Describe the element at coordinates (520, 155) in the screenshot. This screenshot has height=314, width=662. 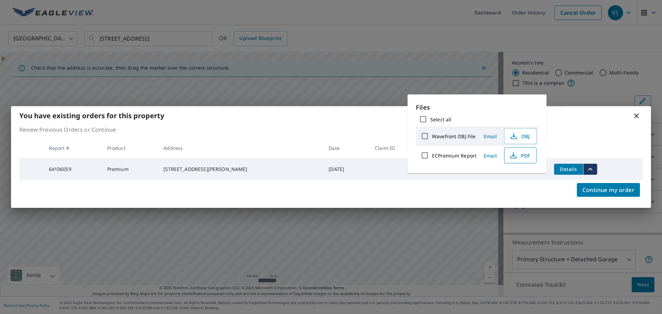
I see `button: PDF` at that location.